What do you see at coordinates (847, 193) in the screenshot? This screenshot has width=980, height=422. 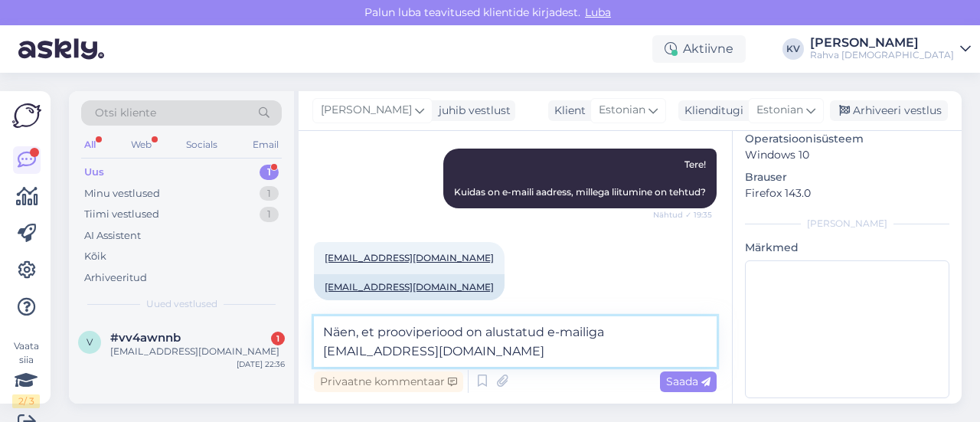 I see `p: Firefox 143.0` at bounding box center [847, 193].